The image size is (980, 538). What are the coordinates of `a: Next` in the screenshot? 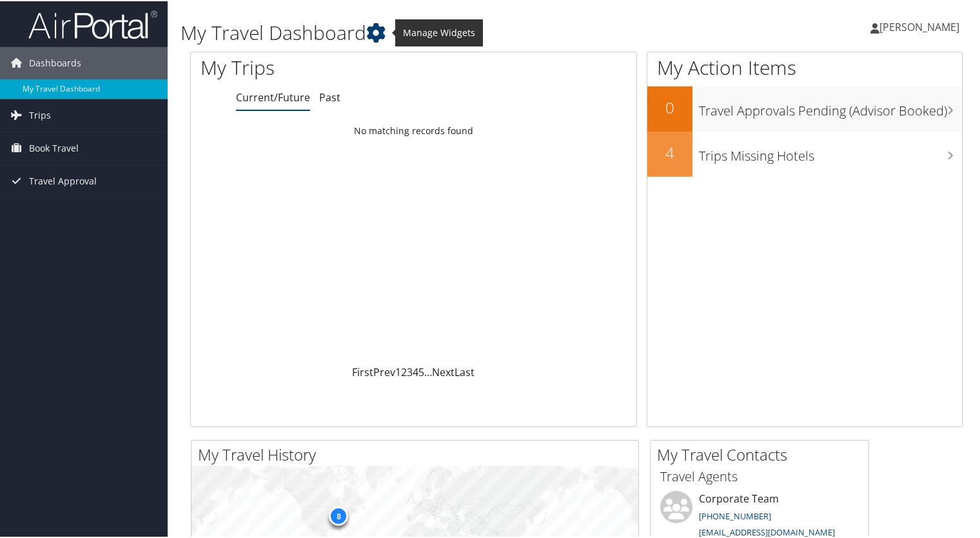 It's located at (443, 371).